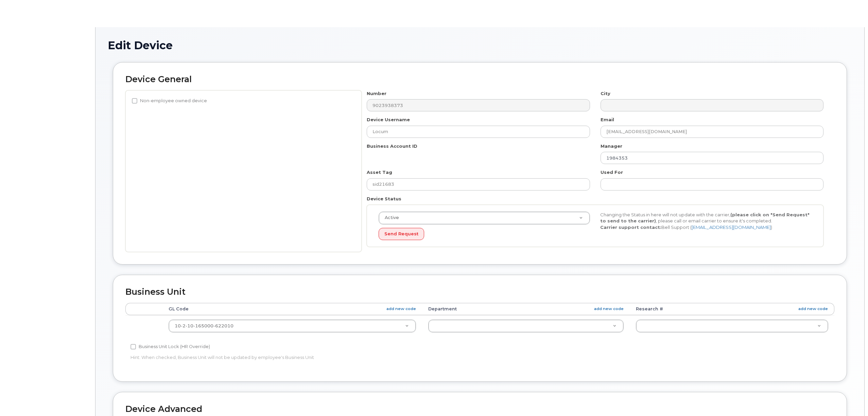 The width and height of the screenshot is (868, 416). What do you see at coordinates (480, 45) in the screenshot?
I see `h1: Edit Device` at bounding box center [480, 45].